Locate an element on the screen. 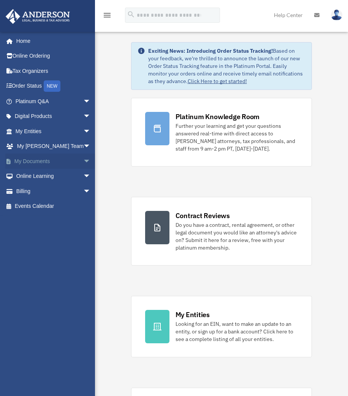 This screenshot has height=396, width=348. a: My Entities Looking for an EIN, want to make an update to an entity, or sign up for a bank accoun... is located at coordinates (221, 327).